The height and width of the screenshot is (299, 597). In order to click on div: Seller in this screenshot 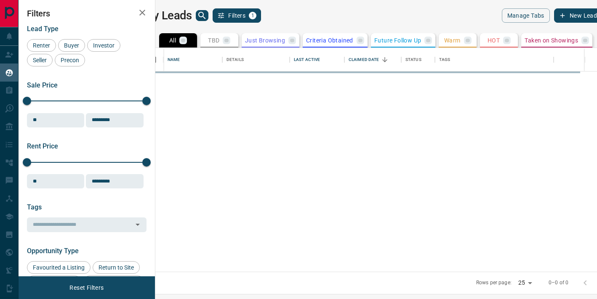, I will do `click(40, 60)`.